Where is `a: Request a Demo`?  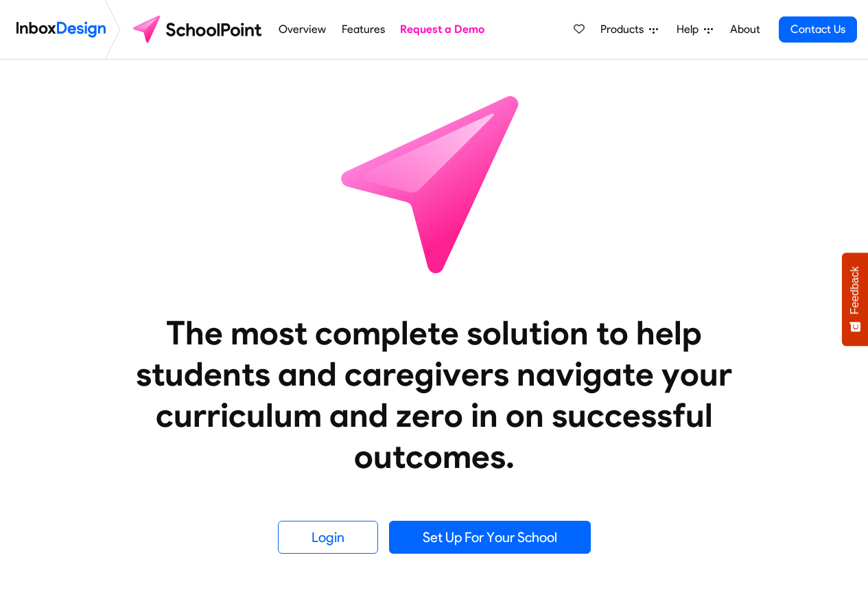 a: Request a Demo is located at coordinates (443, 30).